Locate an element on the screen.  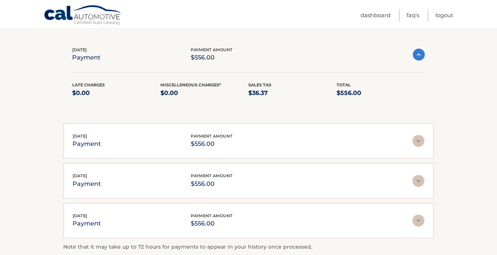
span: Total is located at coordinates (344, 85).